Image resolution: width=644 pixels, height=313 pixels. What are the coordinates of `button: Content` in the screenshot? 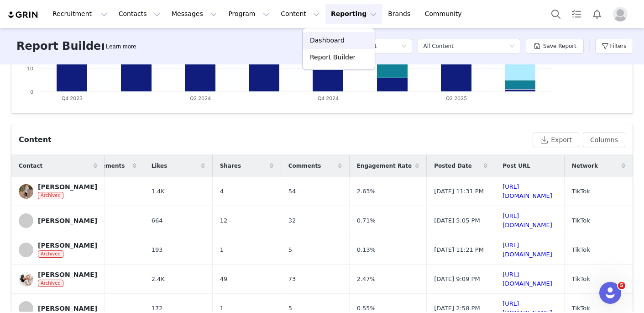 It's located at (300, 14).